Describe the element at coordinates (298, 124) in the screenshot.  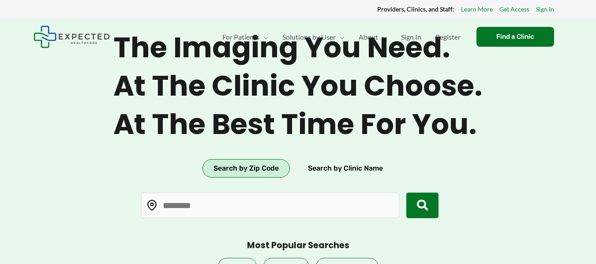
I see `span: At the best time for you.` at that location.